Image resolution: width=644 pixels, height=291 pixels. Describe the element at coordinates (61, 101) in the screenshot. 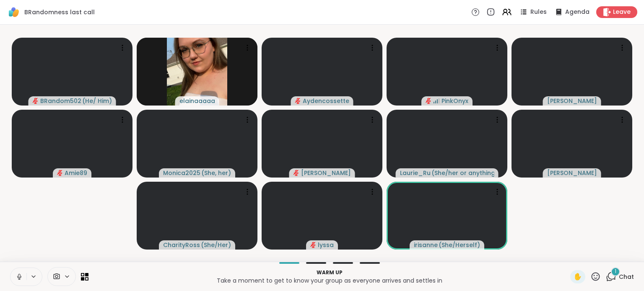

I see `span: BRandom502` at that location.